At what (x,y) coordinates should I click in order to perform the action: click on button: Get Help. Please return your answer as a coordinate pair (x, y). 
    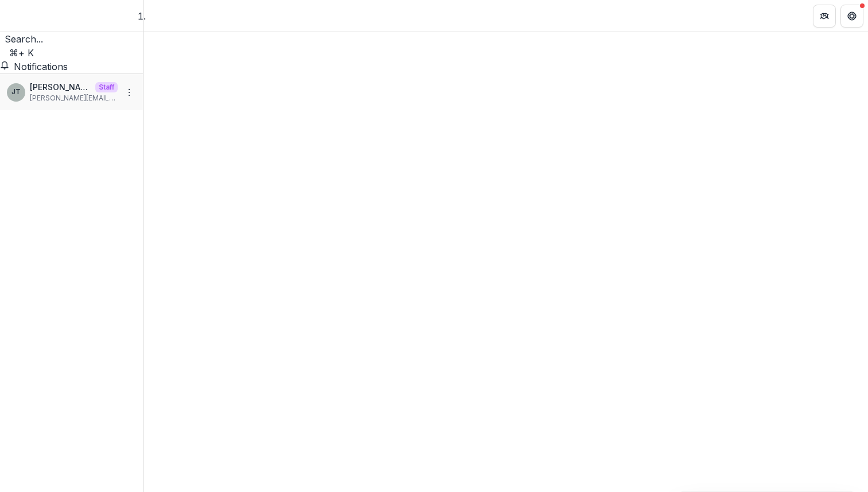
    Looking at the image, I should click on (851, 16).